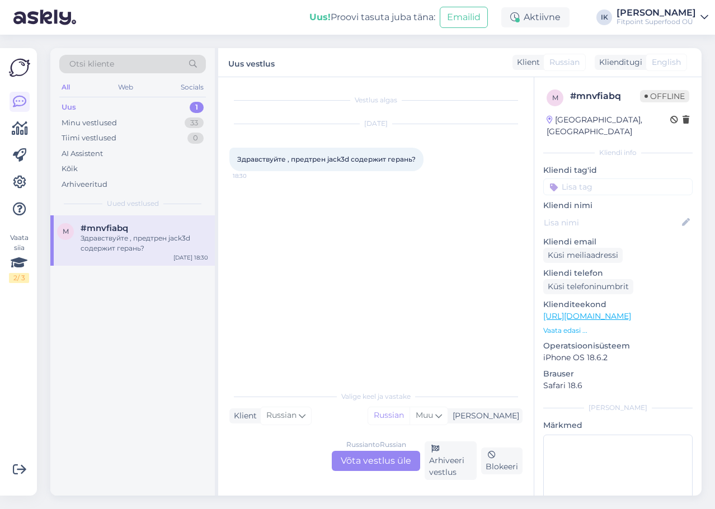  What do you see at coordinates (389, 416) in the screenshot?
I see `div: Russian` at bounding box center [389, 416].